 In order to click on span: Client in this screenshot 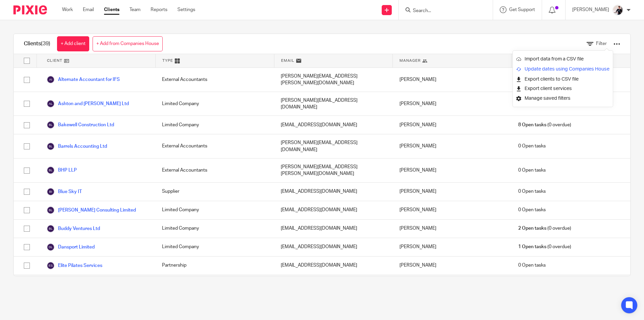, I will do `click(55, 61)`.